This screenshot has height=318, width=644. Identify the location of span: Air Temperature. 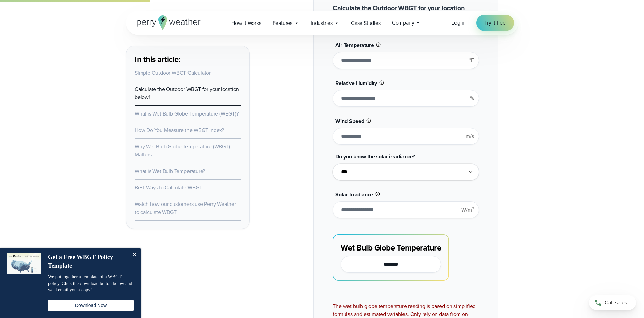
(355, 45).